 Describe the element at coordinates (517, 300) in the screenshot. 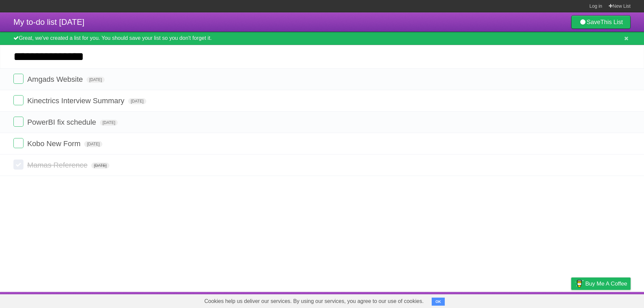

I see `a: Developers` at that location.